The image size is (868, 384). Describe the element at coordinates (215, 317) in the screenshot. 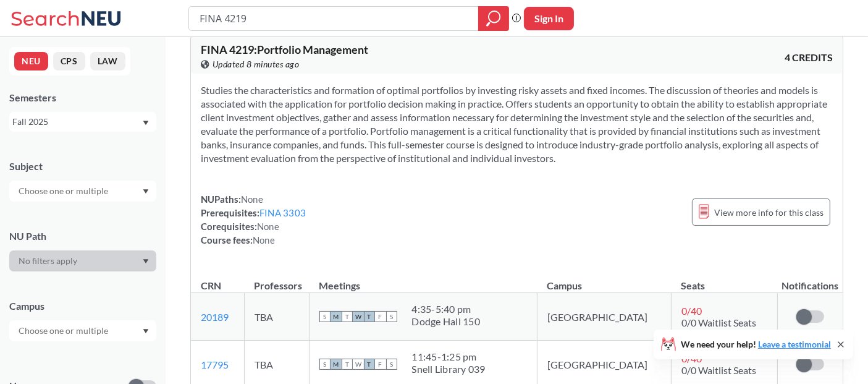

I see `a: 20189` at that location.